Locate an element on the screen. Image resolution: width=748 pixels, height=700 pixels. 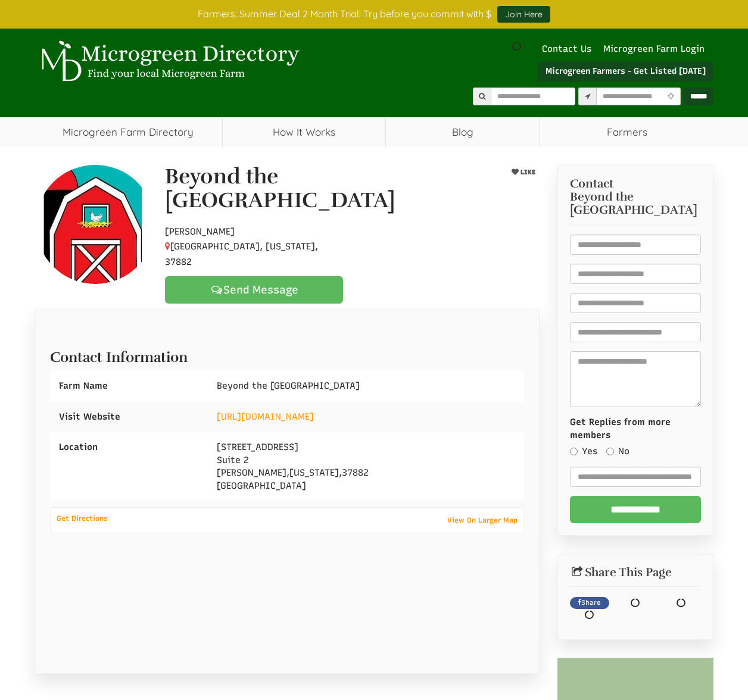
a: View On Larger Map is located at coordinates (482, 520).